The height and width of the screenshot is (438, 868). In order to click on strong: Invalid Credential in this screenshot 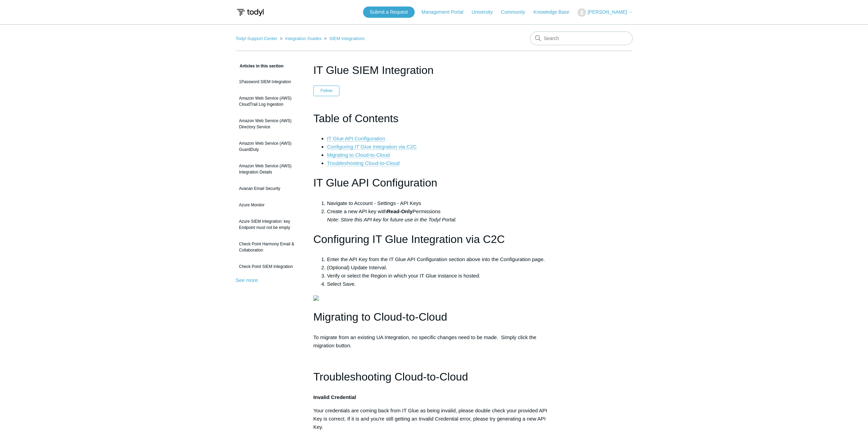, I will do `click(335, 397)`.